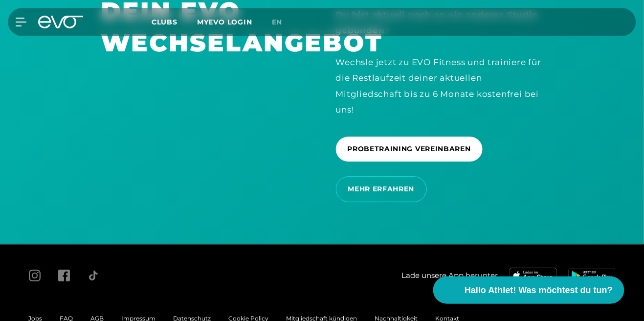  Describe the element at coordinates (164, 22) in the screenshot. I see `span: Clubs` at that location.